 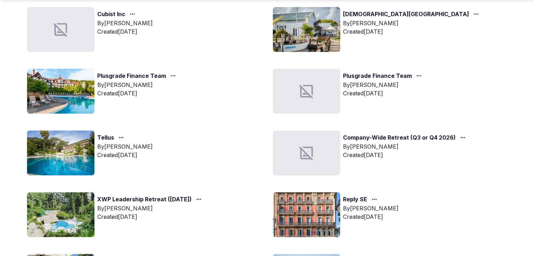 What do you see at coordinates (355, 200) in the screenshot?
I see `a: Reply SE` at bounding box center [355, 200].